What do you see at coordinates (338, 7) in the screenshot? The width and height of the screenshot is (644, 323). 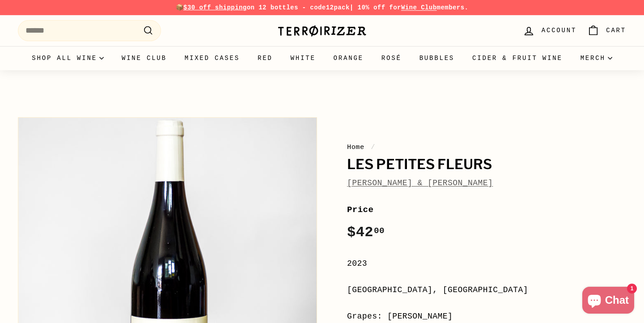 I see `strong: 12pack` at bounding box center [338, 7].